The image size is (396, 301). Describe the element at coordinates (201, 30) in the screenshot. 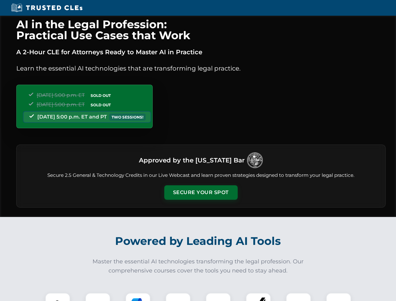

I see `h1: AI in the Legal Profession: Practical Use Cases that Work` at that location.